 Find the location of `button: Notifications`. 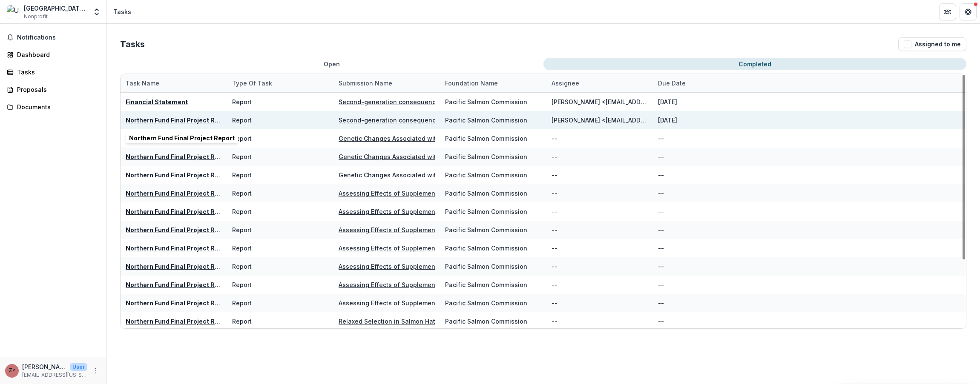

button: Notifications is located at coordinates (53, 38).